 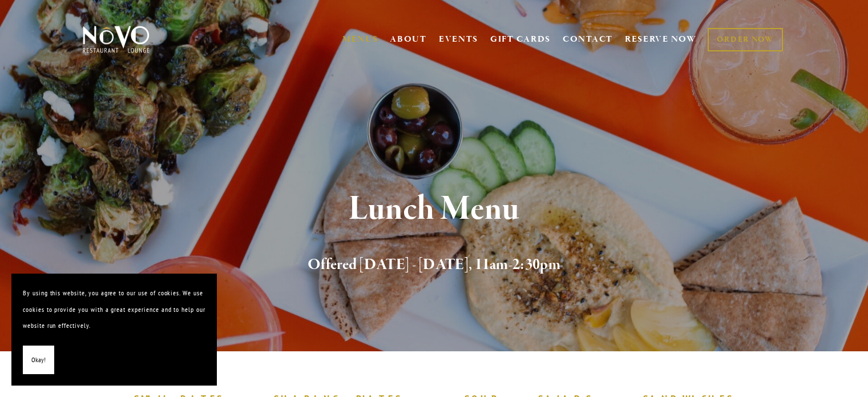 I want to click on a: ORDER NOW, so click(x=745, y=39).